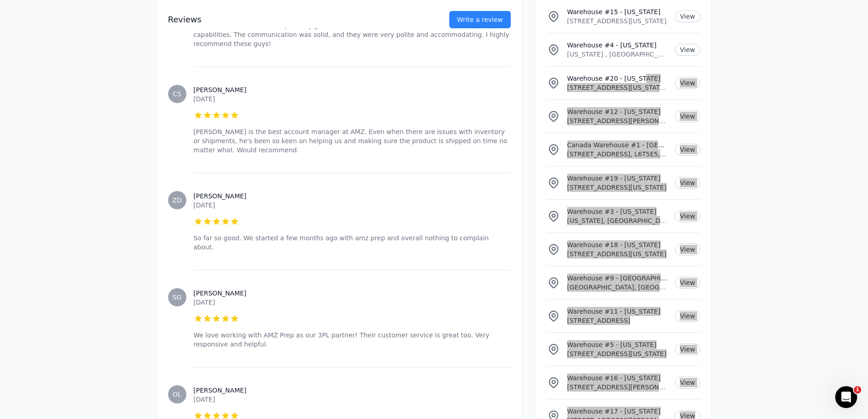  Describe the element at coordinates (176, 201) in the screenshot. I see `span: ZD` at that location.